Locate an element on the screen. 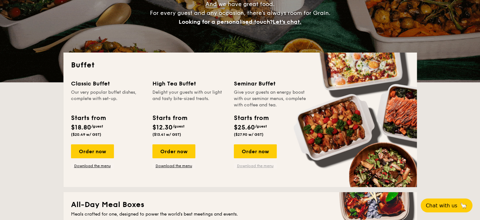 This screenshot has height=220, width=480. span: And we have great food. For every guest and any occasion, there’s always room for Grain. is located at coordinates (240, 13).